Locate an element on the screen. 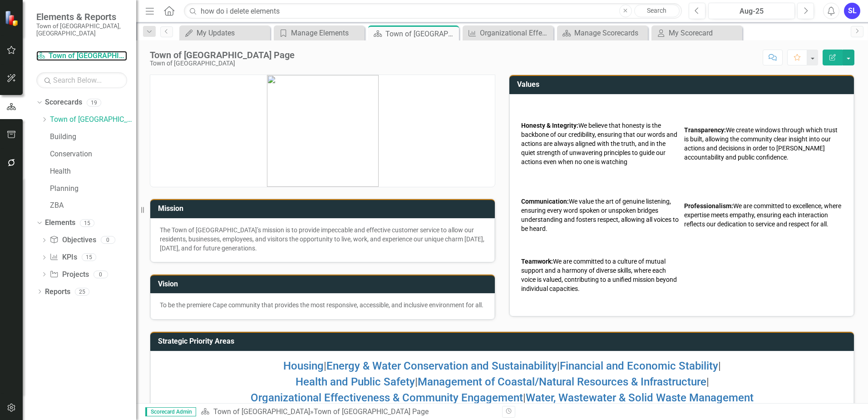 The height and width of the screenshot is (420, 868). span: Elements & Reports is located at coordinates (82, 17).